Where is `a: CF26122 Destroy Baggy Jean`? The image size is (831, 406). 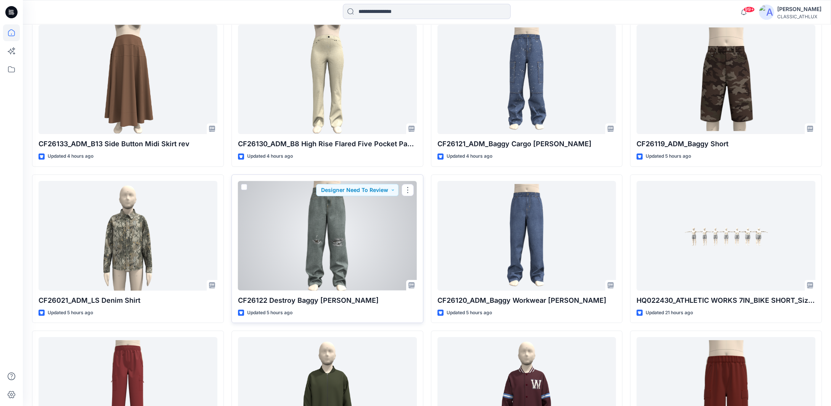
a: CF26122 Destroy Baggy Jean is located at coordinates (327, 236).